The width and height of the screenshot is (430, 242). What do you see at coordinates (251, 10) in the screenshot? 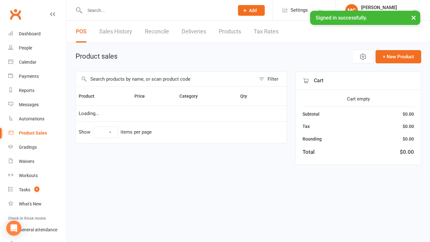
I see `button: Add` at bounding box center [251, 10].